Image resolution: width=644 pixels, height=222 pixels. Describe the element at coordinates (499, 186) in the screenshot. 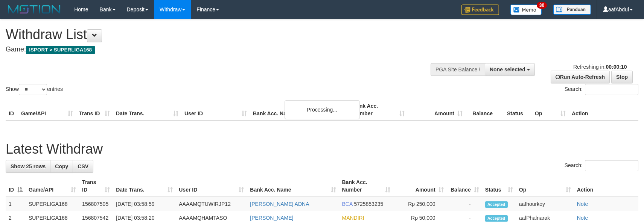

I see `th: Status: activate to sort column ascending` at that location.